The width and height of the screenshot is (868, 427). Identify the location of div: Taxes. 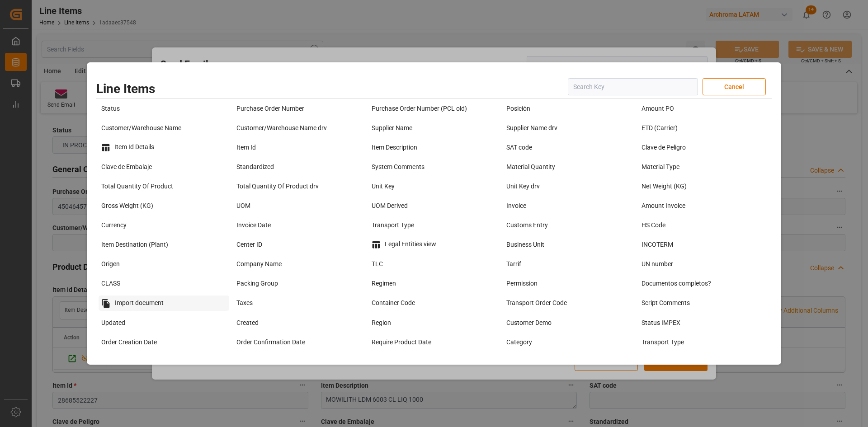
(287, 302).